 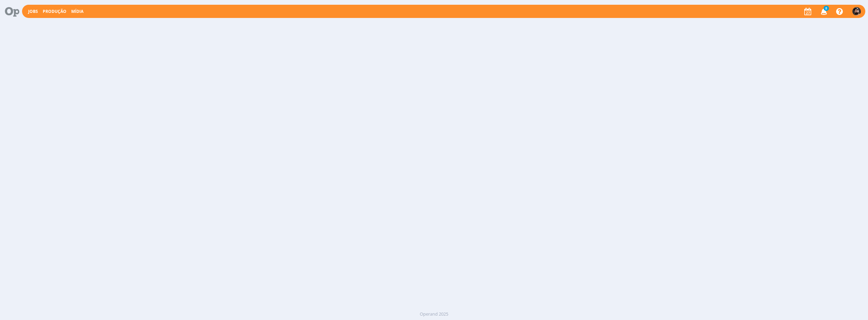 I want to click on img: B, so click(x=857, y=11).